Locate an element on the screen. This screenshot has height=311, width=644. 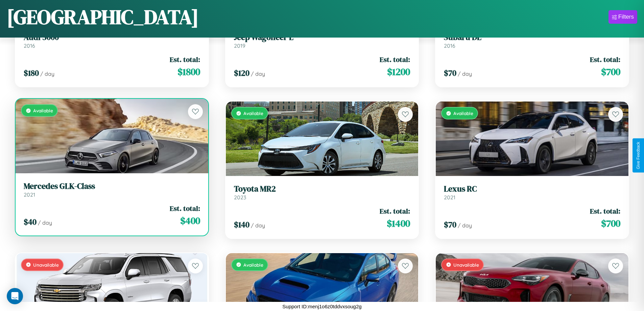
p: Support ID: menj1o6z0tddvxsoug2g is located at coordinates (322, 306).